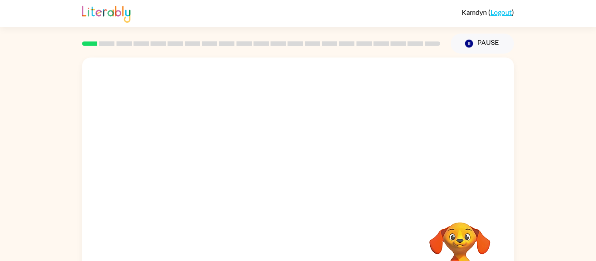  What do you see at coordinates (106, 13) in the screenshot?
I see `img: Literably` at bounding box center [106, 13].